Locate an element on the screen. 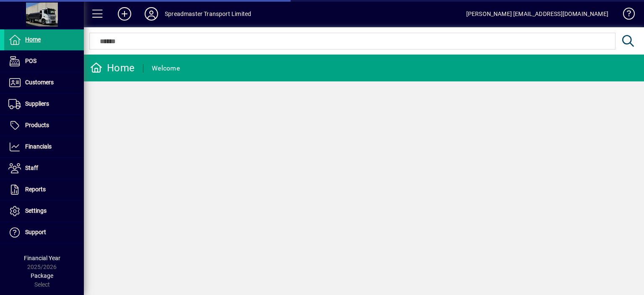  span: Settings is located at coordinates (36, 211).